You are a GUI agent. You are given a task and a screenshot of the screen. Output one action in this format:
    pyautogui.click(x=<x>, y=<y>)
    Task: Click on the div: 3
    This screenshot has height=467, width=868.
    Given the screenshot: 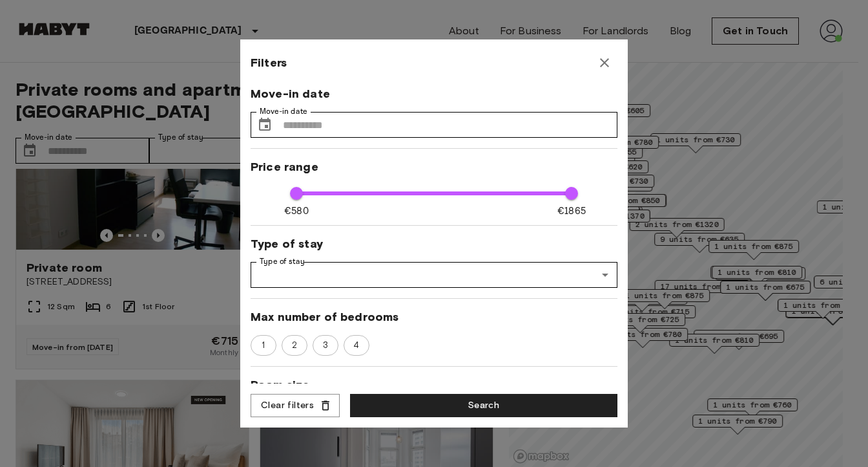 What is the action you would take?
    pyautogui.click(x=326, y=346)
    